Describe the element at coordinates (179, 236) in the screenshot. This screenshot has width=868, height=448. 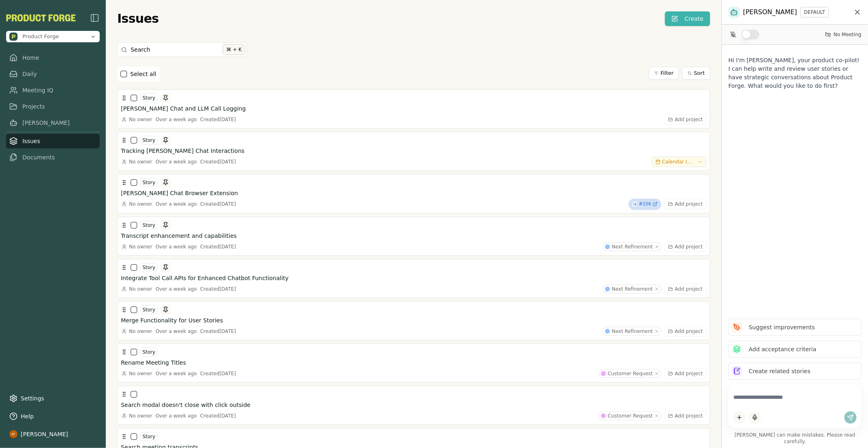
I see `h3: Transcript enhancement and capabilities` at that location.